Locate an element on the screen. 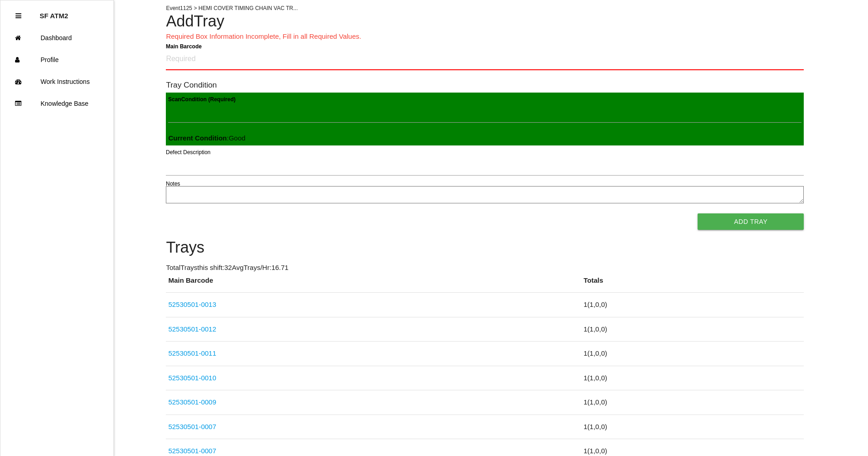 This screenshot has height=456, width=868. a: Dashboard is located at coordinates (57, 38).